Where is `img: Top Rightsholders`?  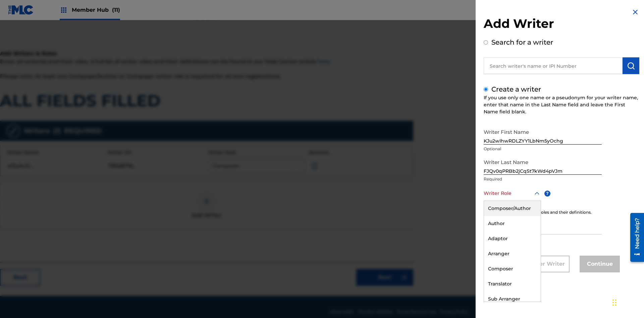
img: Top Rightsholders is located at coordinates (64, 10).